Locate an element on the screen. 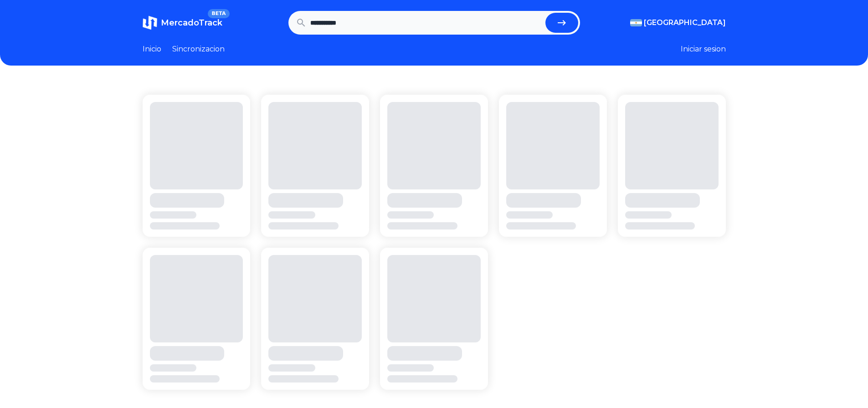 This screenshot has width=868, height=408. button: Iniciar sesion is located at coordinates (703, 49).